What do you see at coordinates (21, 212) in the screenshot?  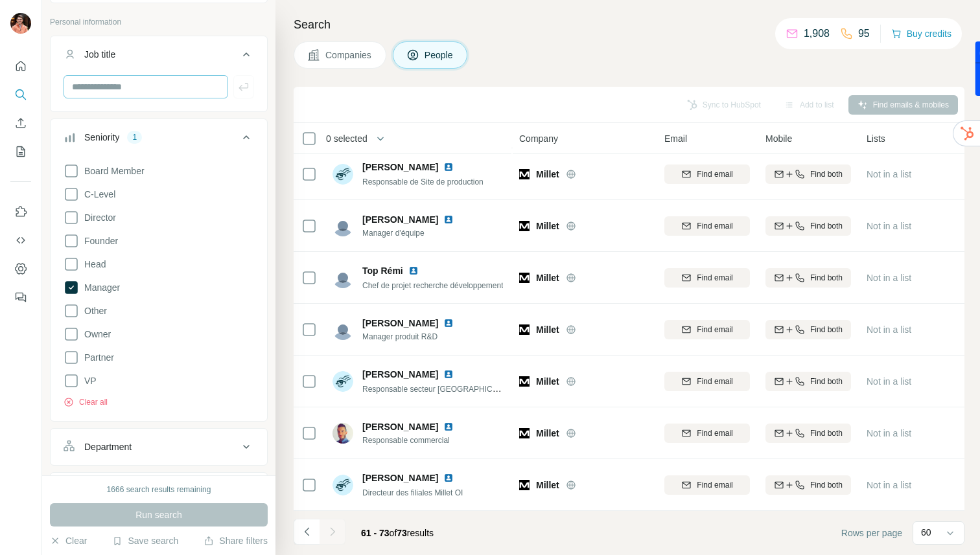 I see `button: Use Surfe on LinkedIn` at bounding box center [21, 212].